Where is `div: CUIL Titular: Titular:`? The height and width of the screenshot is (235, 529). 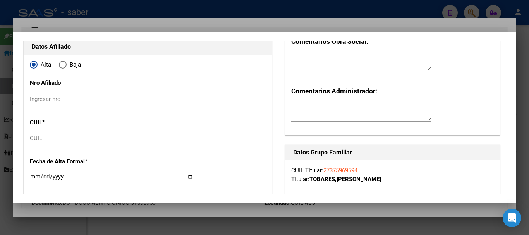 div: CUIL Titular: Titular: is located at coordinates (392, 175).